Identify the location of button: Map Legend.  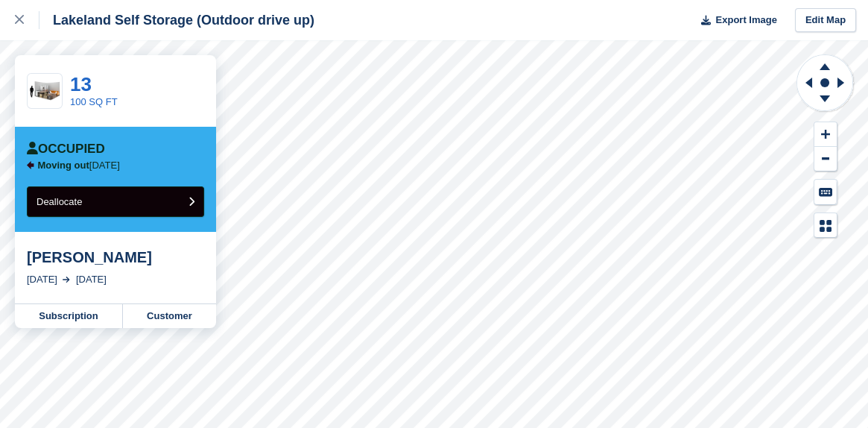
(826, 225).